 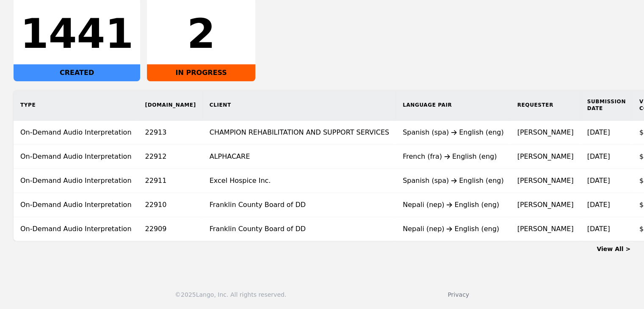 What do you see at coordinates (201, 34) in the screenshot?
I see `div: 2` at bounding box center [201, 34].